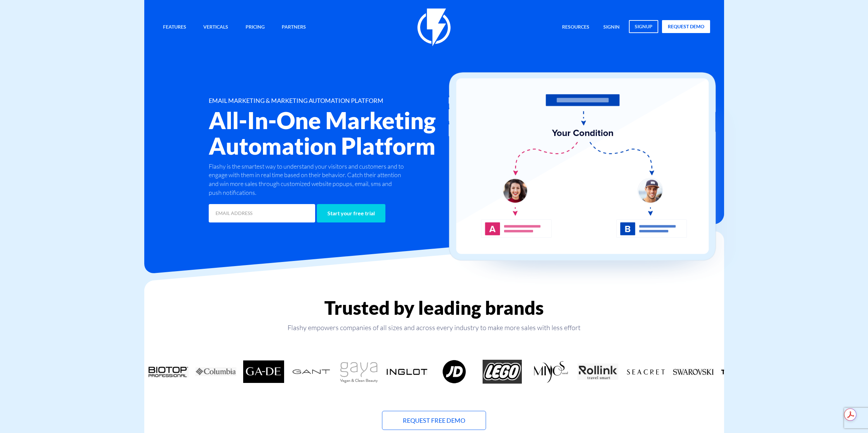 Image resolution: width=868 pixels, height=433 pixels. I want to click on div: 6 / 18, so click(359, 372).